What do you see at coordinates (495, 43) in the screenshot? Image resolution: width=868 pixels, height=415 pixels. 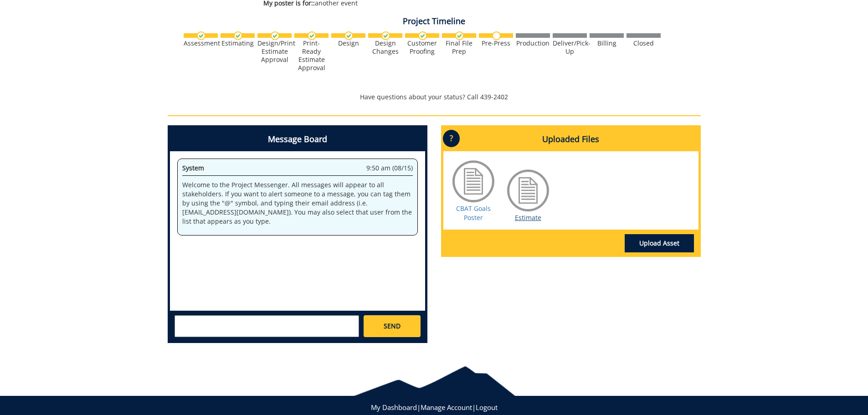 I see `div: Pre-Press` at bounding box center [495, 43].